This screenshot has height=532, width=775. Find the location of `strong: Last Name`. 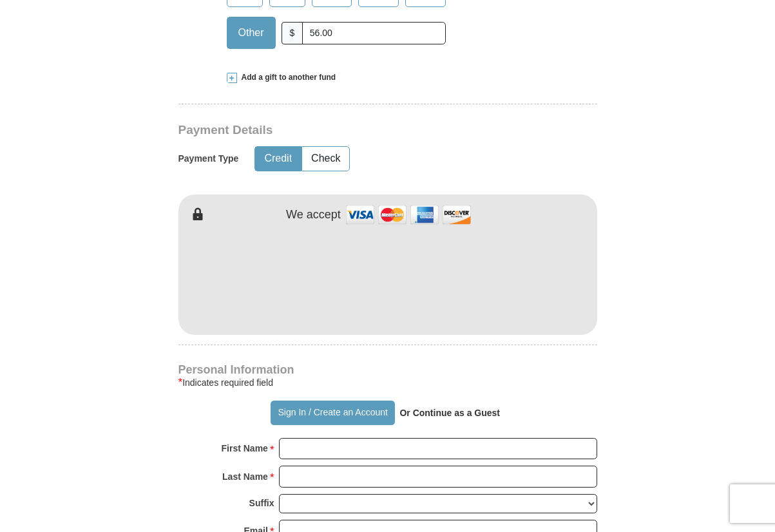

strong: Last Name is located at coordinates (245, 477).